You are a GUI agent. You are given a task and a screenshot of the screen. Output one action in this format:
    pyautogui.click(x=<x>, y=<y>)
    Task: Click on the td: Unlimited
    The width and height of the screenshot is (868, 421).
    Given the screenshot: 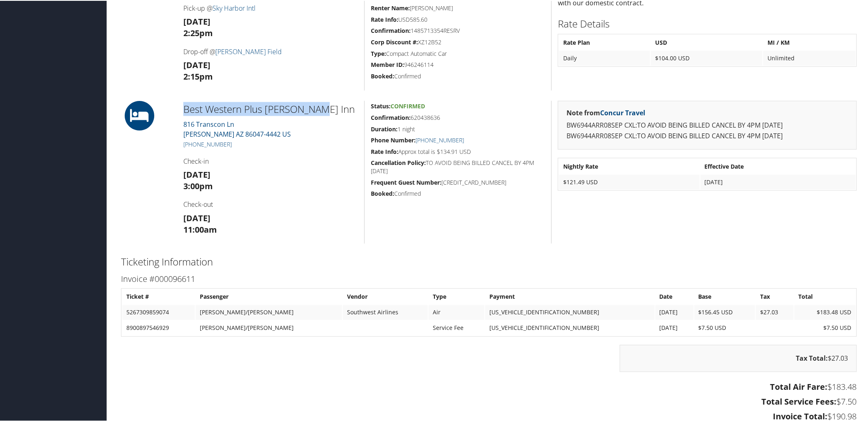 What is the action you would take?
    pyautogui.click(x=809, y=57)
    